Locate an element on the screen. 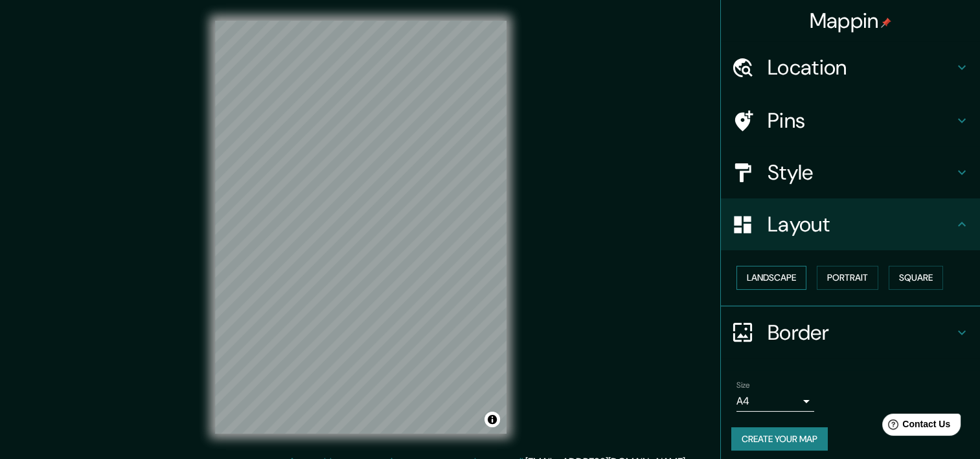  h4: Layout is located at coordinates (861, 225).